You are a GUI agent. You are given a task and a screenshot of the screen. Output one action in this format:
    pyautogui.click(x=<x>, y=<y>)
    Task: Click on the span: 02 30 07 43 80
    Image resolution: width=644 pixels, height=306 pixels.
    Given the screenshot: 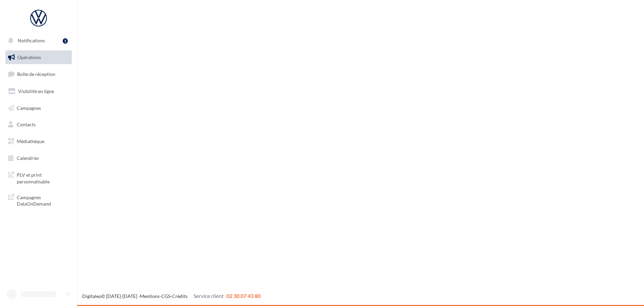 What is the action you would take?
    pyautogui.click(x=243, y=296)
    